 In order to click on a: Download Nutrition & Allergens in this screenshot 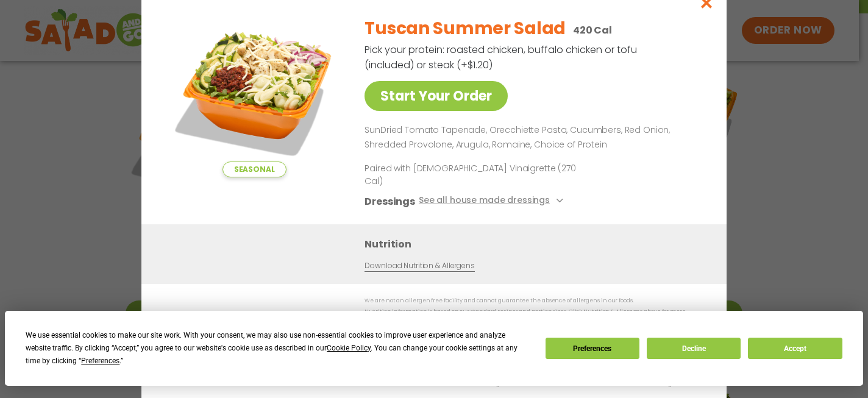, I will do `click(420, 266)`.